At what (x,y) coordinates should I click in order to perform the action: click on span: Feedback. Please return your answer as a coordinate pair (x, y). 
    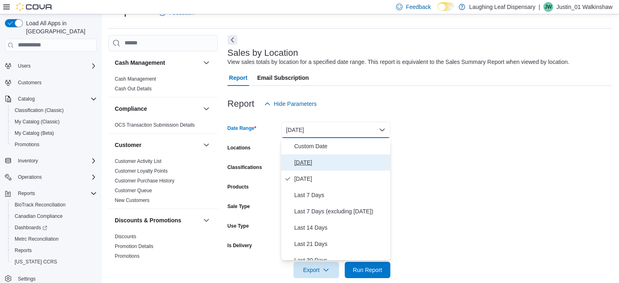
    Looking at the image, I should click on (418, 7).